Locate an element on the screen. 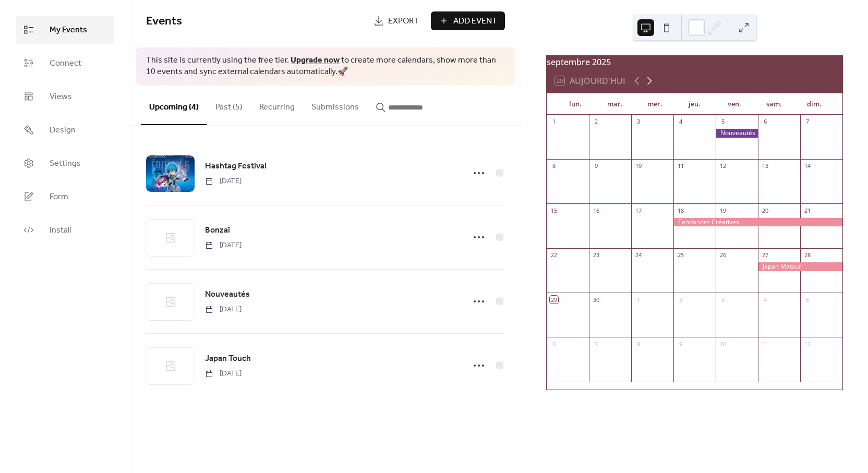 This screenshot has height=473, width=868. div: 17 is located at coordinates (638, 210).